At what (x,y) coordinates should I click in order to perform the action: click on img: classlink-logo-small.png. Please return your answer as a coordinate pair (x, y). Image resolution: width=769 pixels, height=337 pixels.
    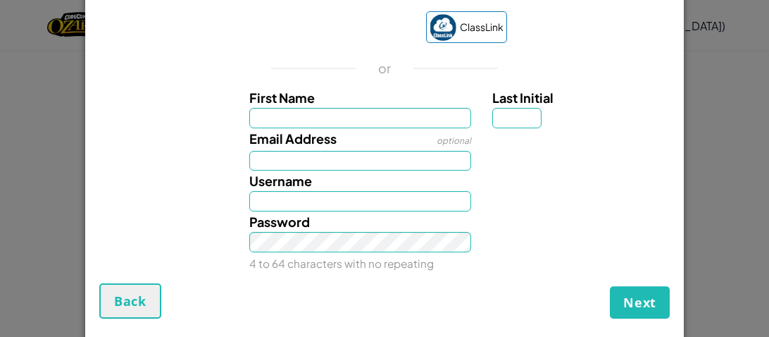
    Looking at the image, I should click on (443, 27).